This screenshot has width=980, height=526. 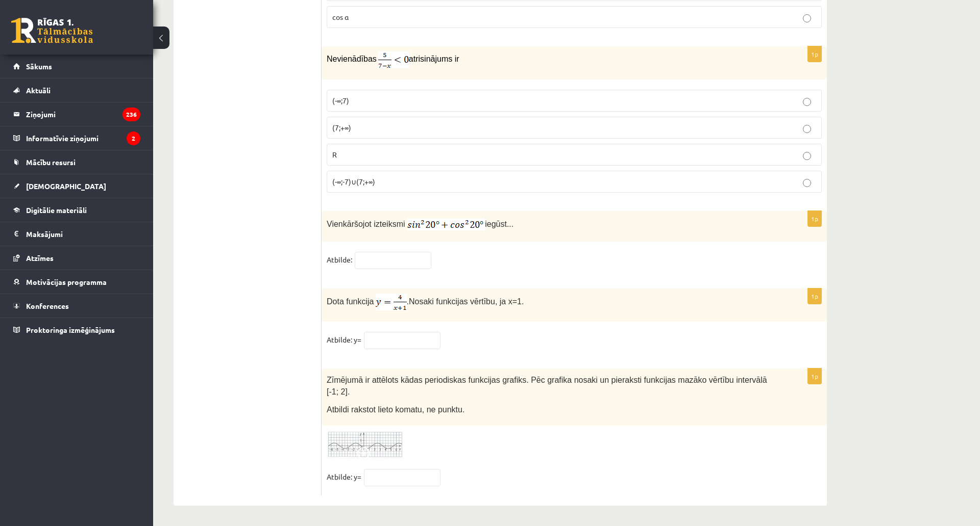 What do you see at coordinates (76, 67) in the screenshot?
I see `a: Sākums` at bounding box center [76, 67].